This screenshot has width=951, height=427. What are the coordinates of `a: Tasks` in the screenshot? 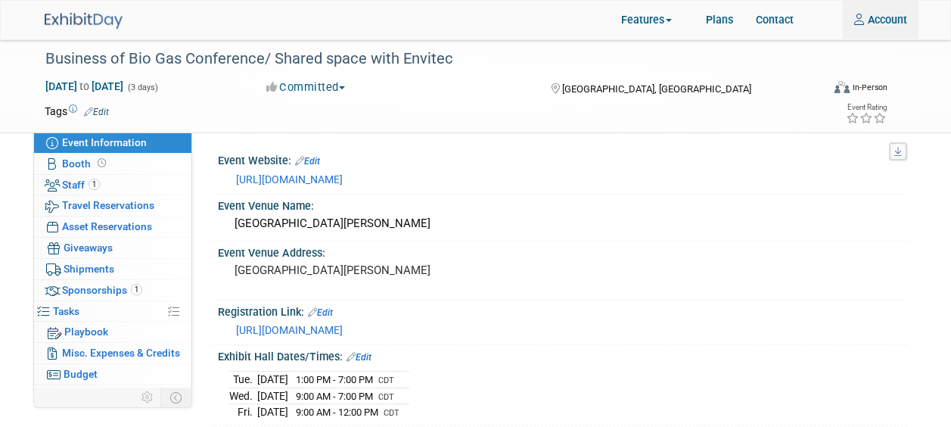 It's located at (113, 311).